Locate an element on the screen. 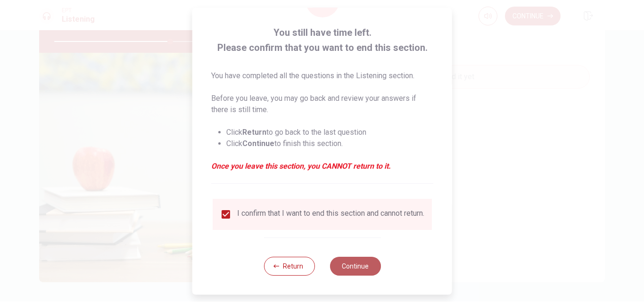 The height and width of the screenshot is (302, 644). li: Click to finish this section. is located at coordinates (330, 144).